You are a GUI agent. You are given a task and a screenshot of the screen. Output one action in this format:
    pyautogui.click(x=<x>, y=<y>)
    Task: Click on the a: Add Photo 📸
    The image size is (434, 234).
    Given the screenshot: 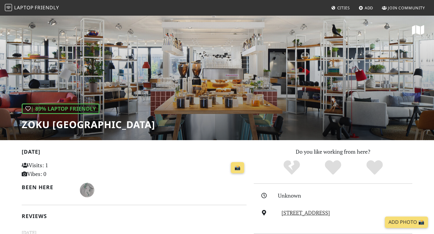 What is the action you would take?
    pyautogui.click(x=406, y=223)
    